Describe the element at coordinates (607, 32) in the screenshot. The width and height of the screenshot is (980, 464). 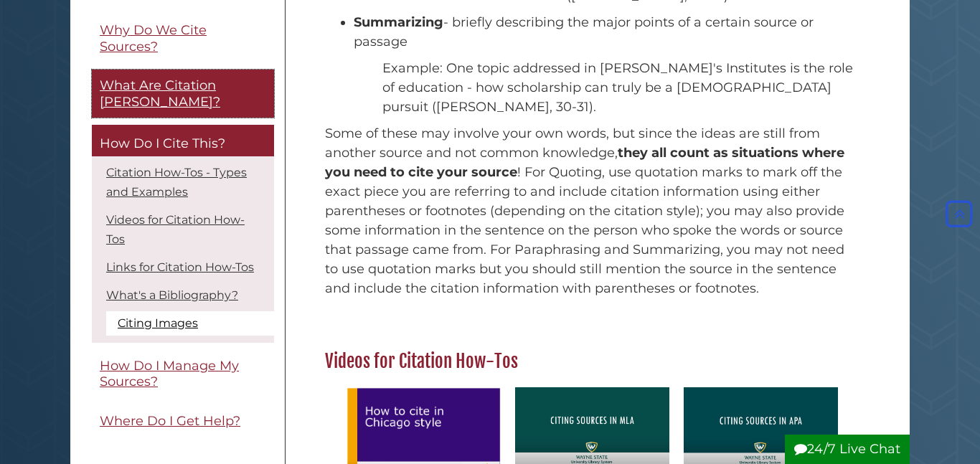
I see `li: - briefly describing the major points of a certain source or passage` at that location.